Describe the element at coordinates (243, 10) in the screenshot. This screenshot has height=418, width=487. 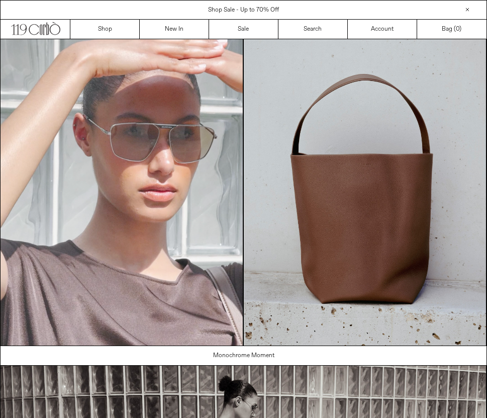
I see `a: Shop Sale - Up to 70% Off` at that location.